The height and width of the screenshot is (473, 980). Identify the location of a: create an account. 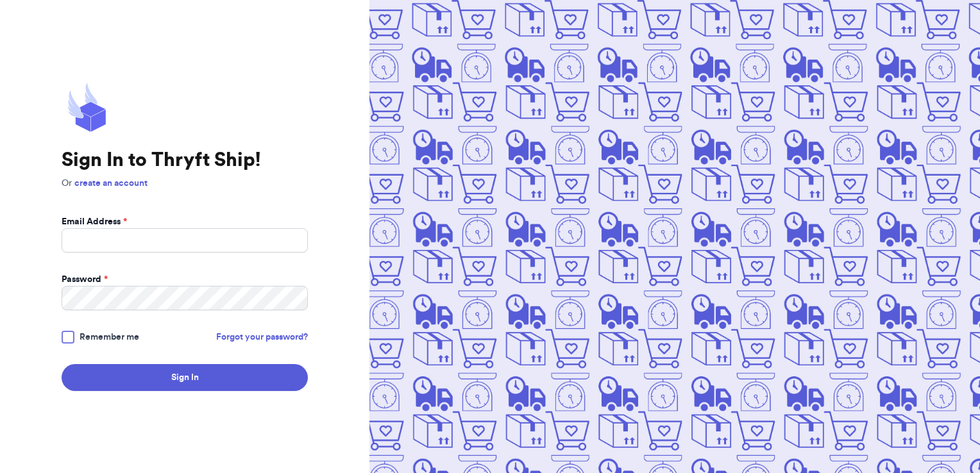
(111, 183).